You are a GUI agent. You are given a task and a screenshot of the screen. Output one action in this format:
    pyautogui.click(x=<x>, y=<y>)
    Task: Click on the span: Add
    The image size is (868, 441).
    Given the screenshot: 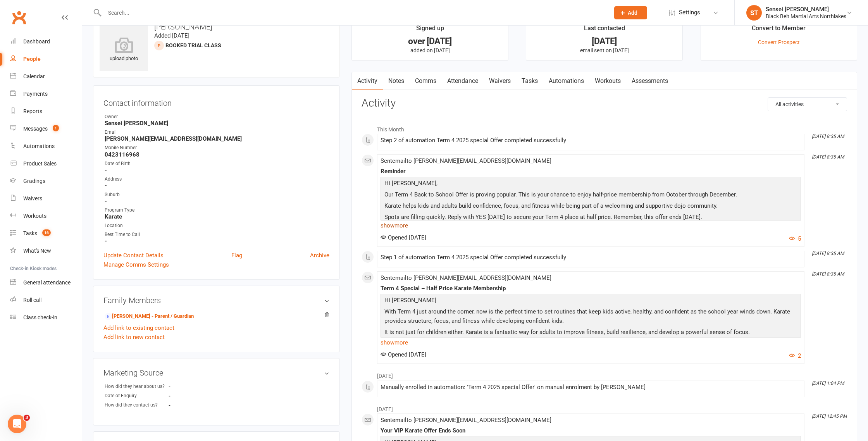 What is the action you would take?
    pyautogui.click(x=632, y=13)
    